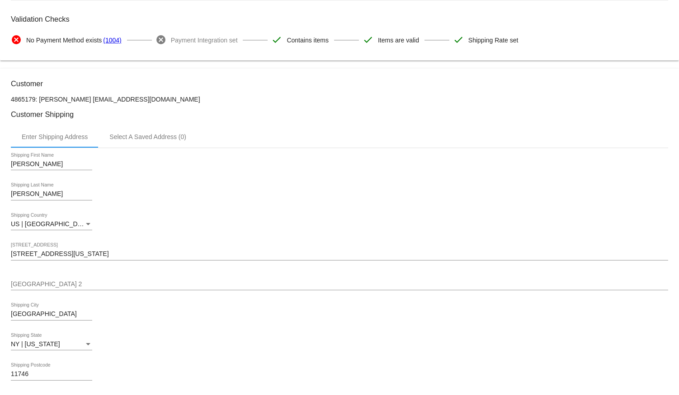 This screenshot has width=679, height=395. What do you see at coordinates (339, 254) in the screenshot?
I see `input: Shipping Street 1` at bounding box center [339, 254].